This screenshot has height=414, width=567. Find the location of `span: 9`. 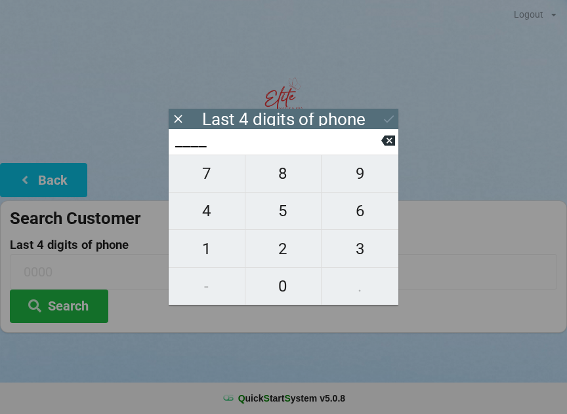

span: 9 is located at coordinates (359, 174).